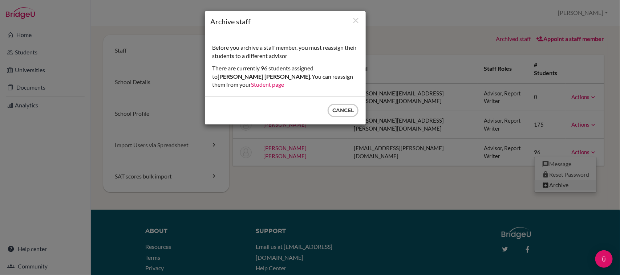 This screenshot has height=275, width=620. What do you see at coordinates (356, 21) in the screenshot?
I see `button: Close` at bounding box center [356, 21].